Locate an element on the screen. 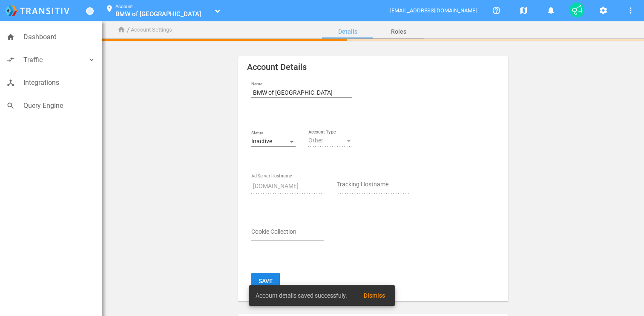 The width and height of the screenshot is (644, 316). mat-icon: more_vert is located at coordinates (630, 11).